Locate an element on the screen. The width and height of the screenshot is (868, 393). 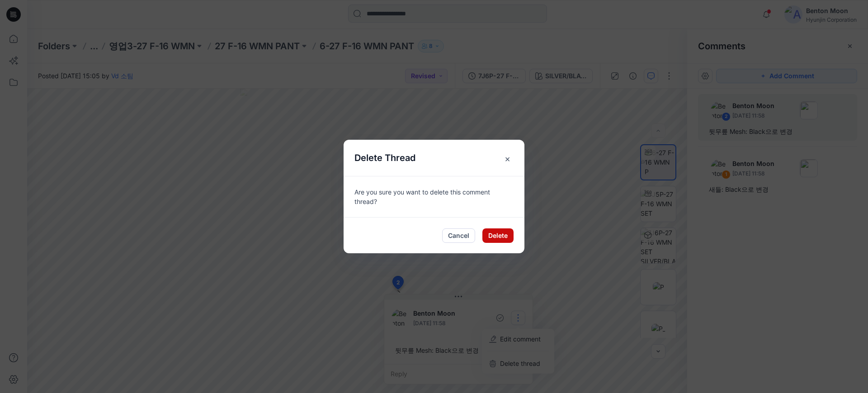
button: Cancel is located at coordinates (458, 235).